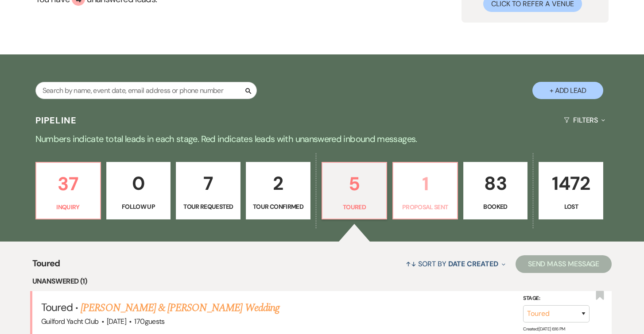 The height and width of the screenshot is (334, 644). Describe the element at coordinates (322, 281) in the screenshot. I see `li: Unanswered (1)` at that location.